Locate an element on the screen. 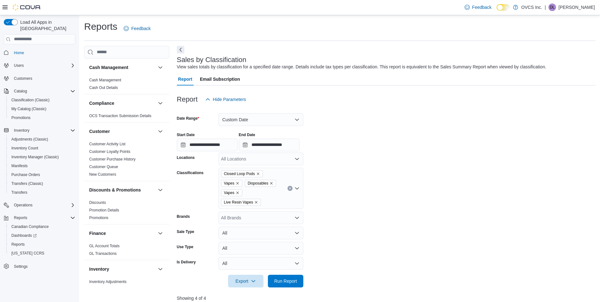 The height and width of the screenshot is (302, 600). span: Promotion Details is located at coordinates (104, 210).